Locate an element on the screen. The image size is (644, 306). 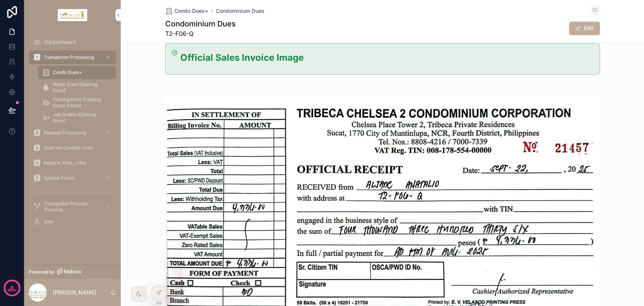
a: User is located at coordinates (73, 221).